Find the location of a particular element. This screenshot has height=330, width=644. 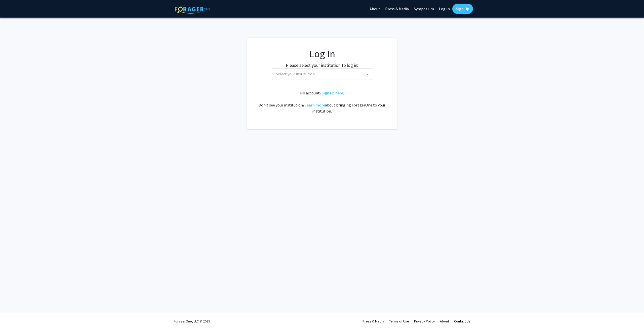

a: Sign Up is located at coordinates (463, 9).